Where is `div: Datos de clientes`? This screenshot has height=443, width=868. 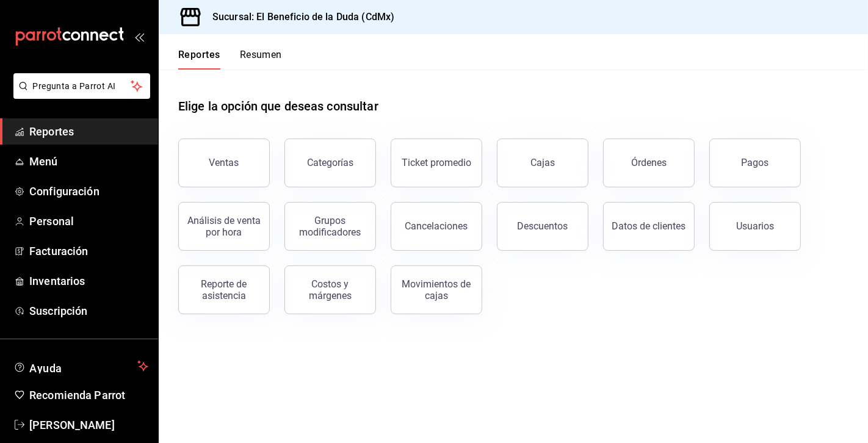 div: Datos de clientes is located at coordinates (648, 226).